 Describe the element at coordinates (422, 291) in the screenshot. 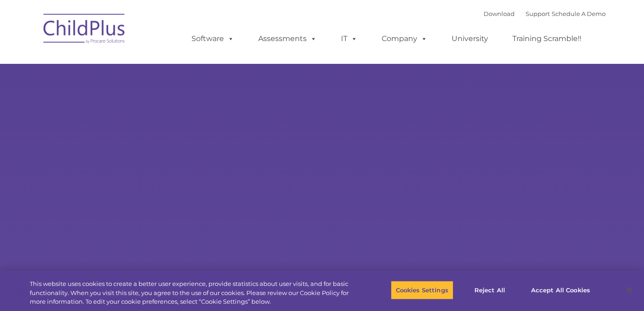

I see `button: Cookies Settings` at that location.